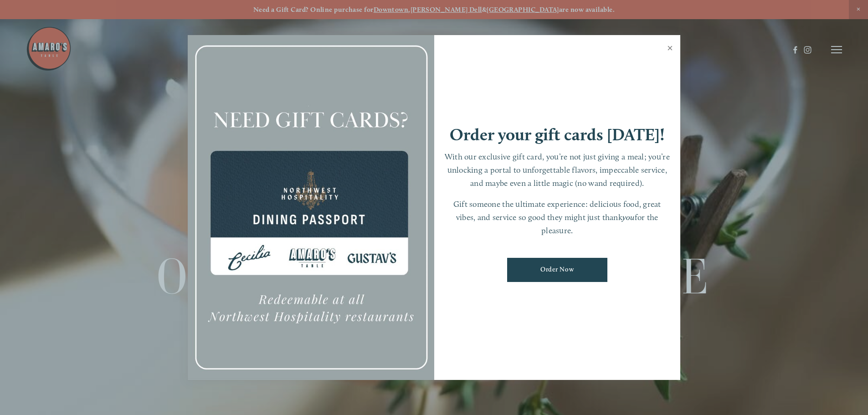  I want to click on a: Order Now, so click(557, 270).